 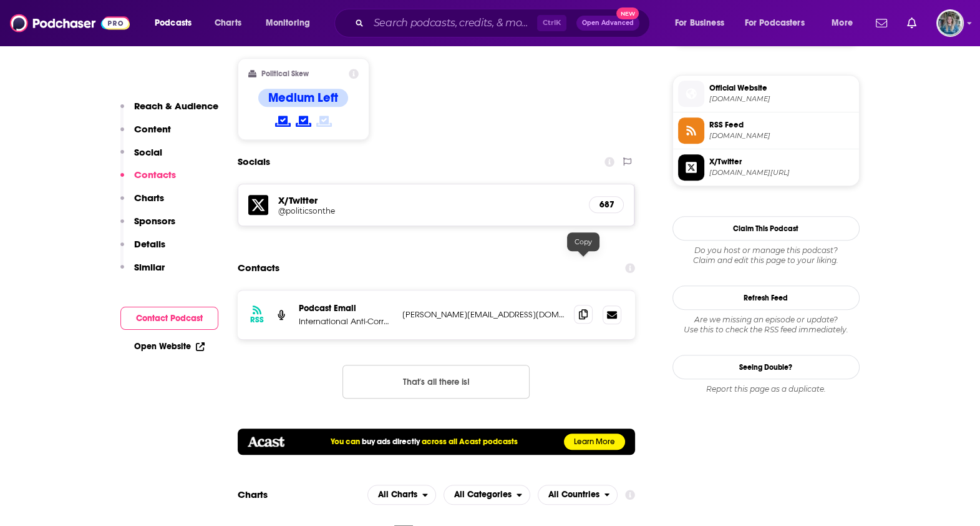 I want to click on a: Open Website, so click(x=169, y=346).